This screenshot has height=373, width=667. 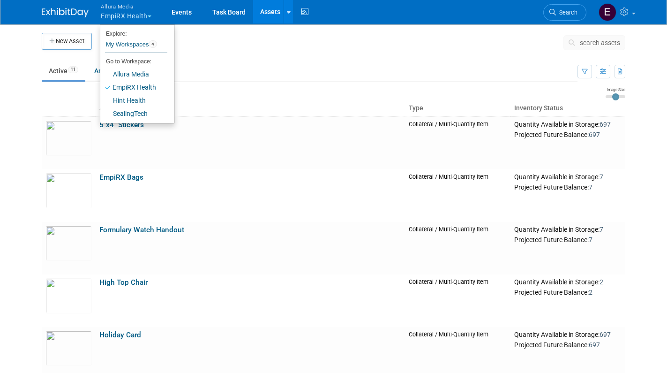 What do you see at coordinates (123, 282) in the screenshot?
I see `a: High Top Chair` at bounding box center [123, 282].